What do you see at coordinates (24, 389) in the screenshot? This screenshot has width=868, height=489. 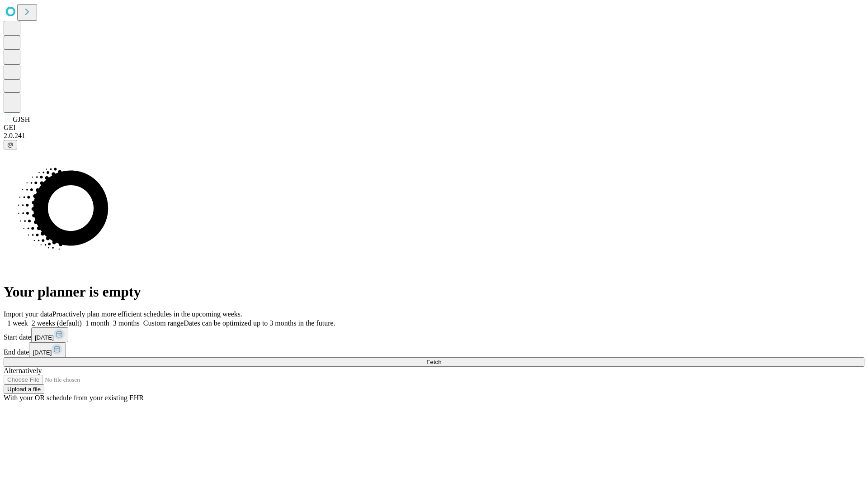 I see `button: Upload a file` at bounding box center [24, 389].